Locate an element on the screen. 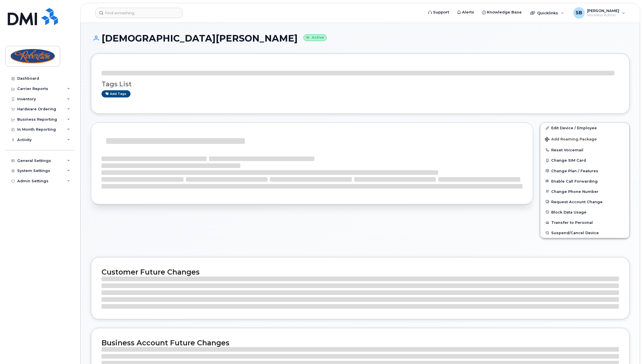 This screenshot has height=364, width=643. small: Active is located at coordinates (315, 38).